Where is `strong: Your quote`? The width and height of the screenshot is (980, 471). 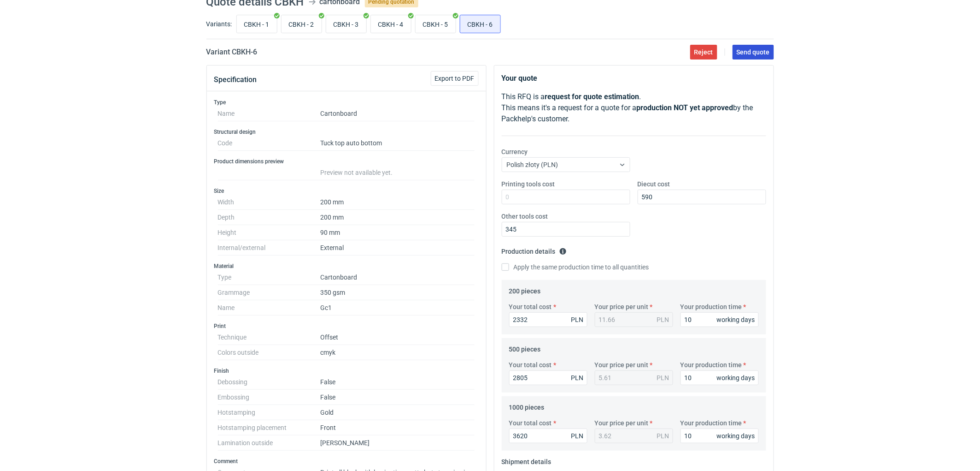 strong: Your quote is located at coordinates (520, 78).